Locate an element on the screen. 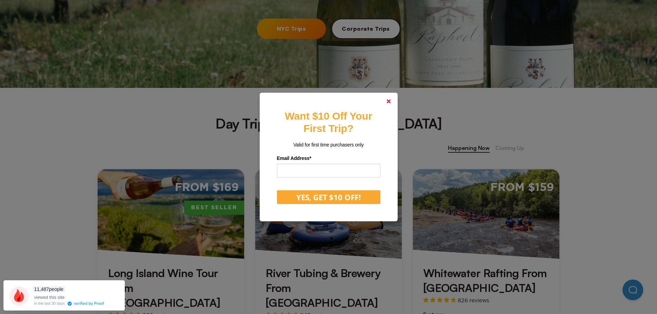 Image resolution: width=657 pixels, height=314 pixels. button: YES, GET $10 OFF! is located at coordinates (329, 197).